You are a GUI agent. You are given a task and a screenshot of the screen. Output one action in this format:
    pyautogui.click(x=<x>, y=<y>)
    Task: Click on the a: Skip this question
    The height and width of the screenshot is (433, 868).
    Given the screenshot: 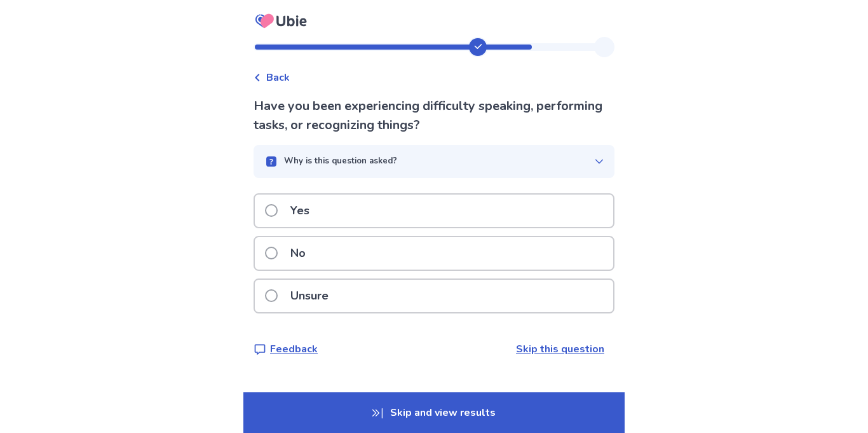 What is the action you would take?
    pyautogui.click(x=560, y=349)
    